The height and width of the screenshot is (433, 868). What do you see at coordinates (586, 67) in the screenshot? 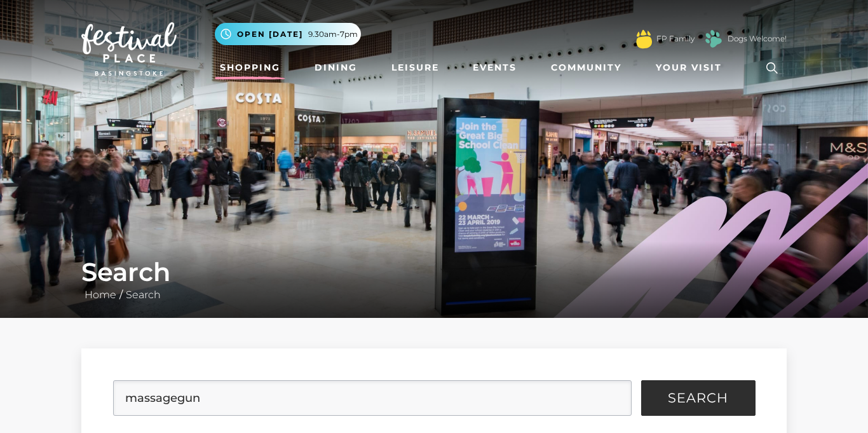
I see `a: Community` at bounding box center [586, 67].